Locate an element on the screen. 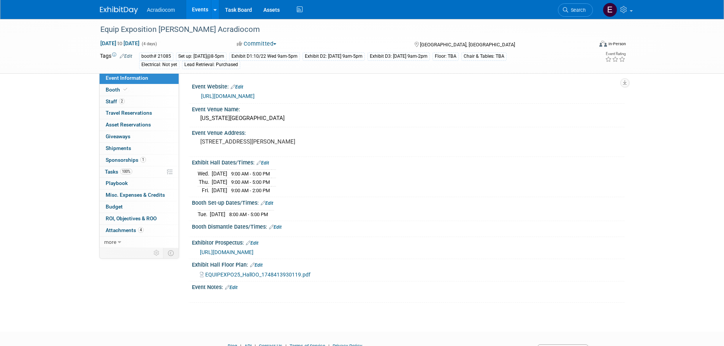 This screenshot has height=346, width=724. a: Event Information is located at coordinates (139, 78).